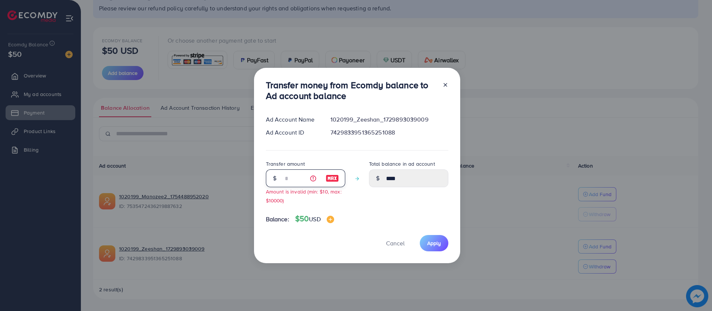 This screenshot has width=712, height=311. What do you see at coordinates (292, 119) in the screenshot?
I see `div: Ad Account Name` at bounding box center [292, 119].